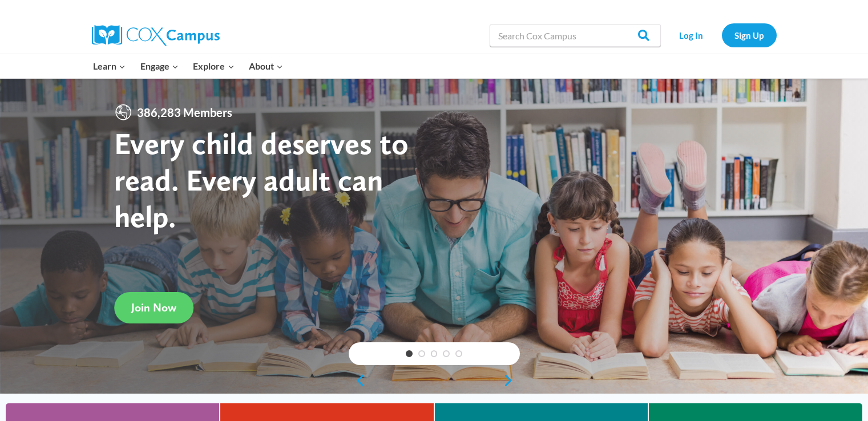 This screenshot has height=421, width=868. I want to click on a: 4, so click(446, 353).